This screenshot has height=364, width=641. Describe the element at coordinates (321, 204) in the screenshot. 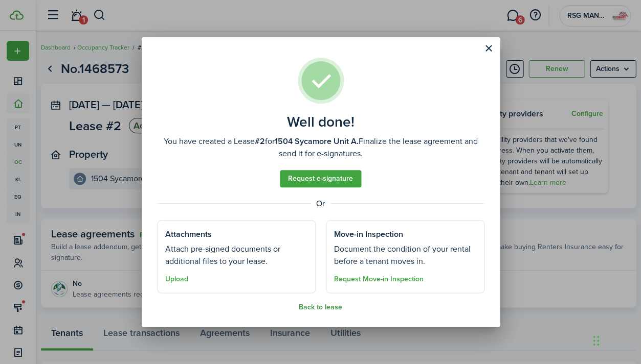

I see `well-done-separator: Or` at that location.